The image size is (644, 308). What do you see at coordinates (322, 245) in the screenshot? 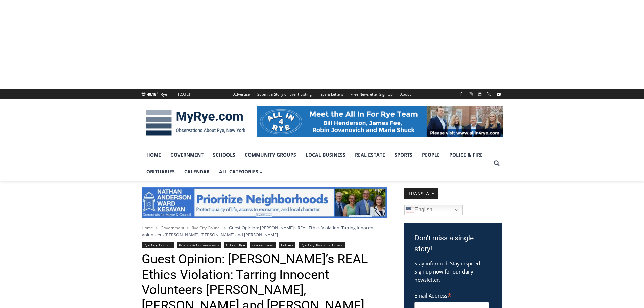
I see `a: Rye City Board of Ethics` at bounding box center [322, 245].